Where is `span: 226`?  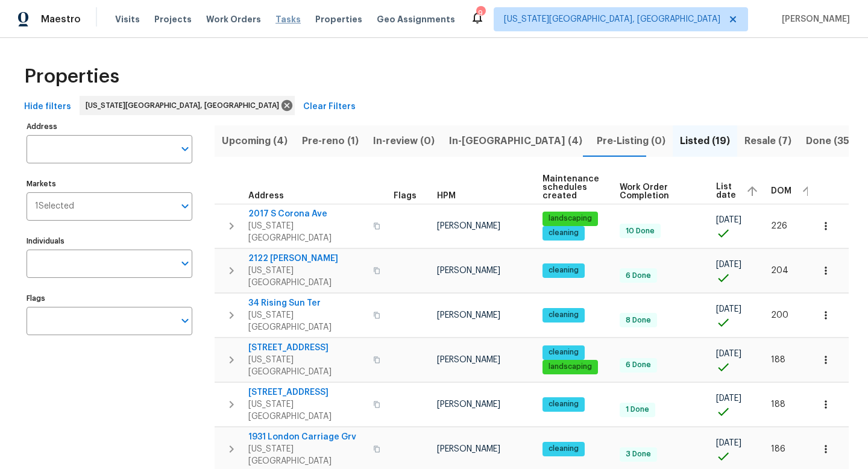
span: 226 is located at coordinates (779, 226).